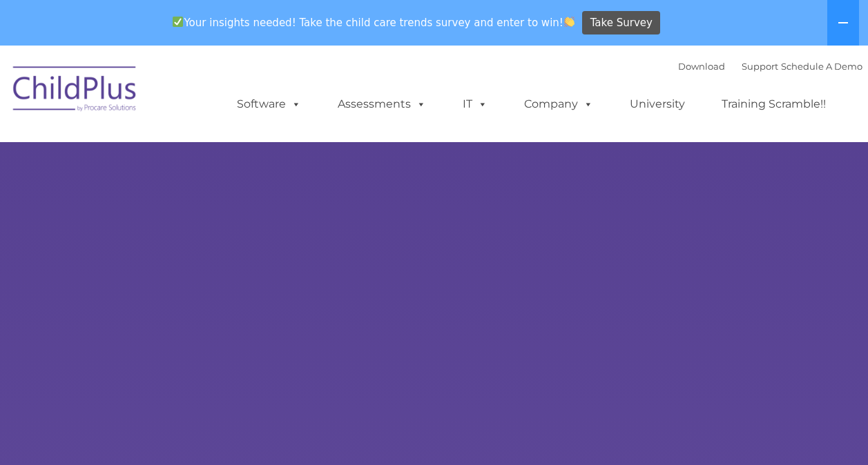 The width and height of the screenshot is (868, 465). I want to click on a: Software, so click(269, 105).